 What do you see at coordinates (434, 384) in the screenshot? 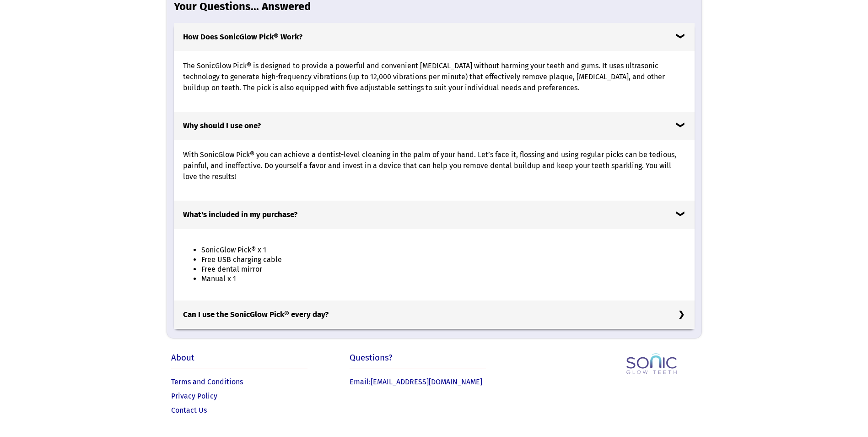
I see `p: Email:` at bounding box center [434, 384].